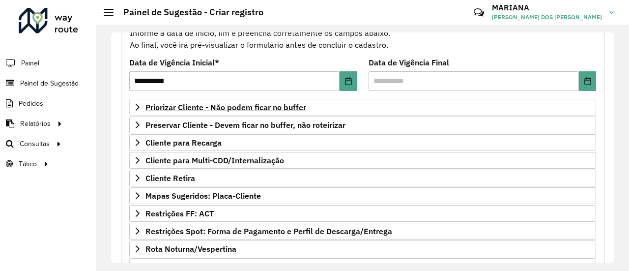 Image resolution: width=629 pixels, height=271 pixels. I want to click on a: Cliente para Recarga, so click(363, 143).